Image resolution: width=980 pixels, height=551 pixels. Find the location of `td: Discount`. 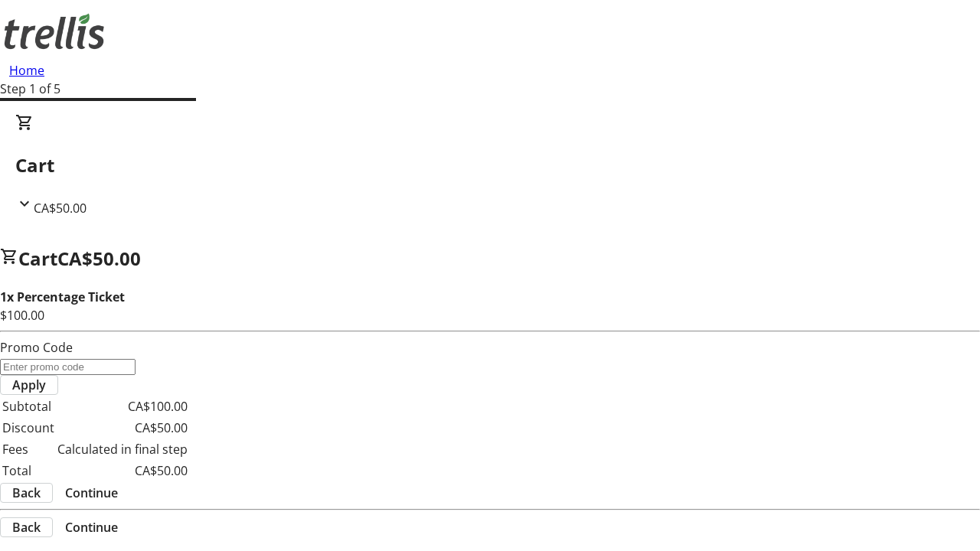

td: Discount is located at coordinates (28, 428).